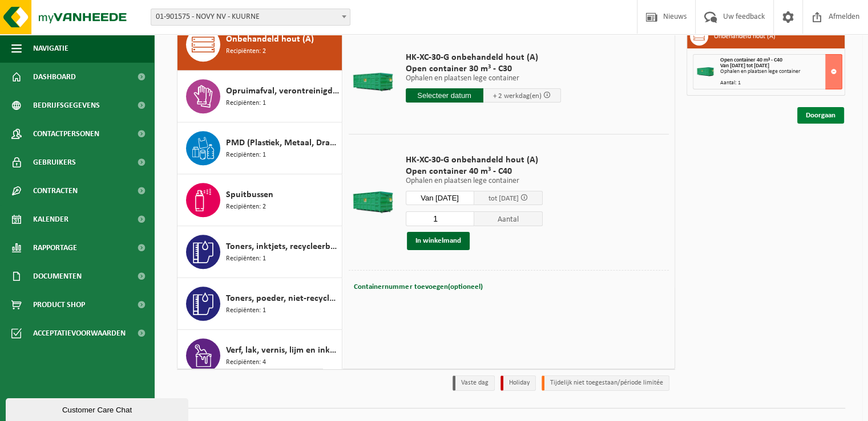  Describe the element at coordinates (745, 36) in the screenshot. I see `h3: Onbehandeld hout (A)` at that location.